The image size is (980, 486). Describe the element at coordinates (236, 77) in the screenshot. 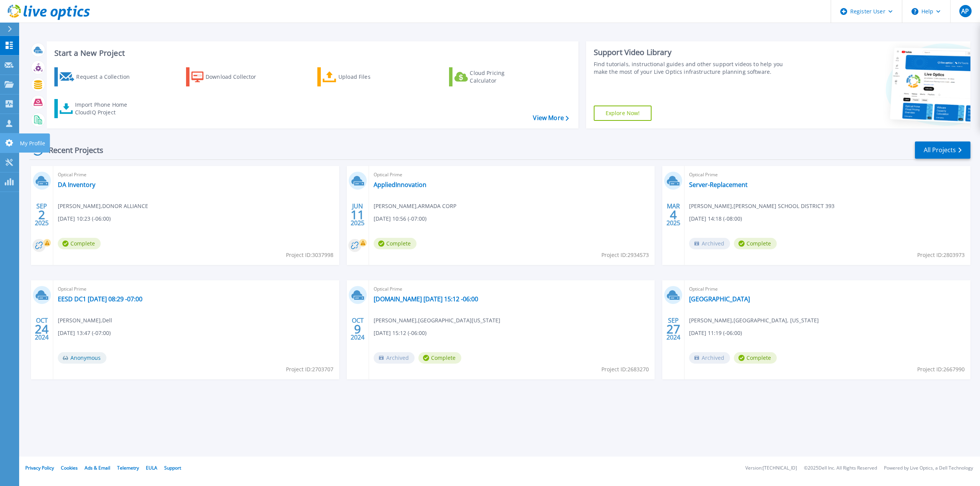

I see `div: Download Collector` at that location.